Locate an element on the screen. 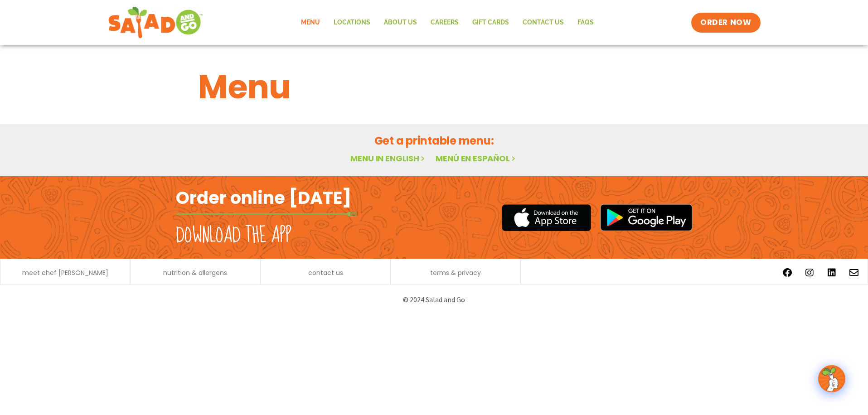 The height and width of the screenshot is (415, 868). img: appstore is located at coordinates (546, 217).